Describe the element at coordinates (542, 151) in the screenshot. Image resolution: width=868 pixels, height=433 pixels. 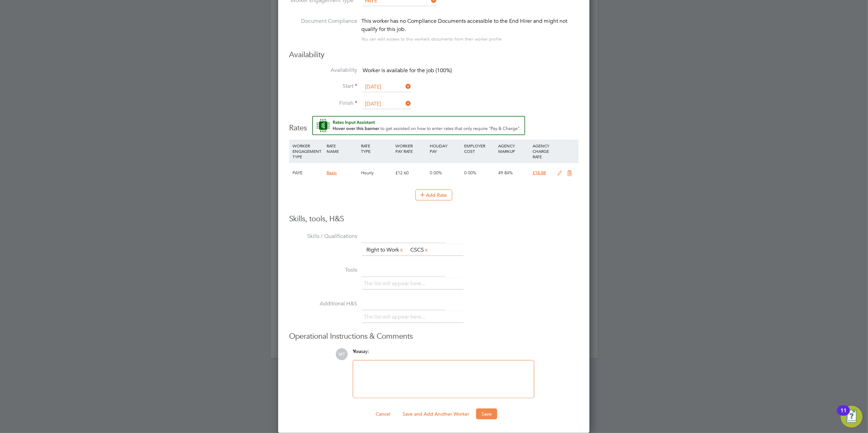
I see `div: AGENCY CHARGE RATE` at that location.